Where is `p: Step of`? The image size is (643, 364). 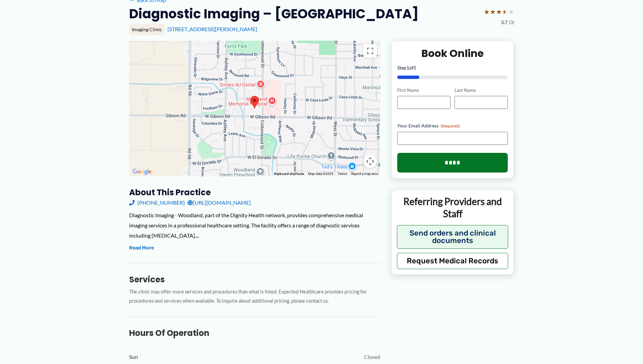 p: Step of is located at coordinates (453, 68).